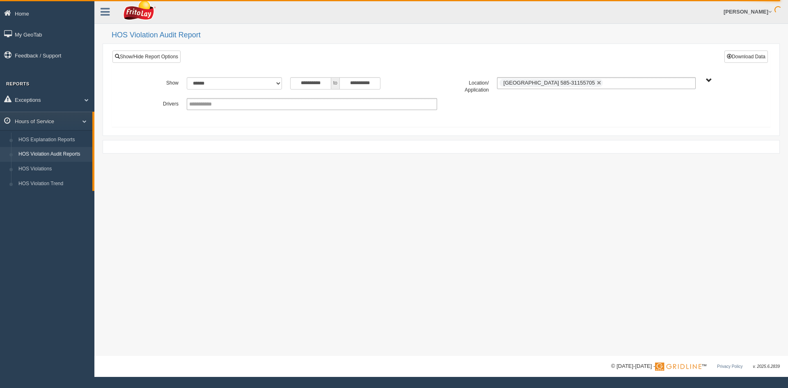 This screenshot has width=788, height=388. Describe the element at coordinates (767, 366) in the screenshot. I see `span: v. 2025.6.2839` at that location.